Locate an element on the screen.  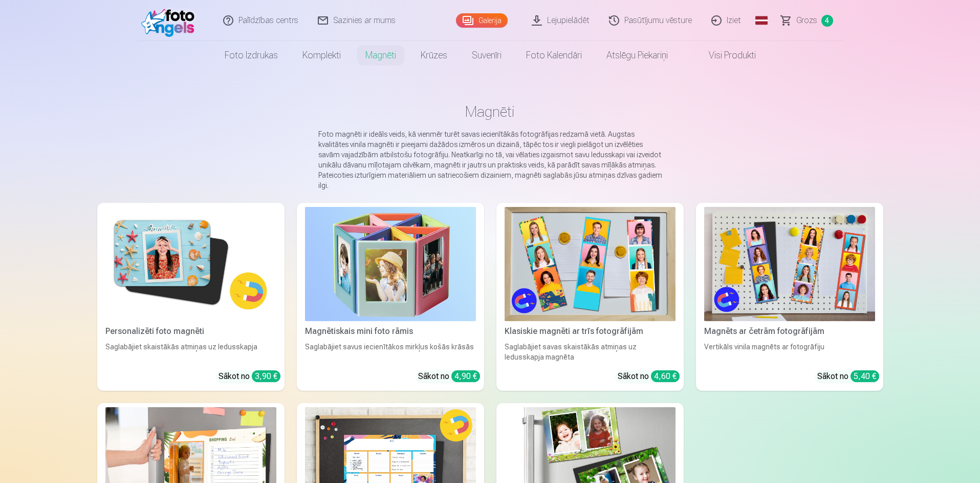
div: 4,60 € is located at coordinates (665, 376).